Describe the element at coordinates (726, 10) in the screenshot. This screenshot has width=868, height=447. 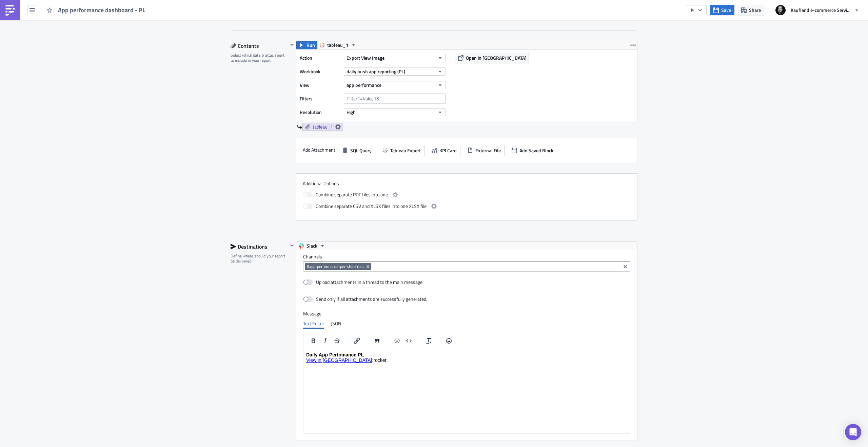
I see `span: Save` at that location.